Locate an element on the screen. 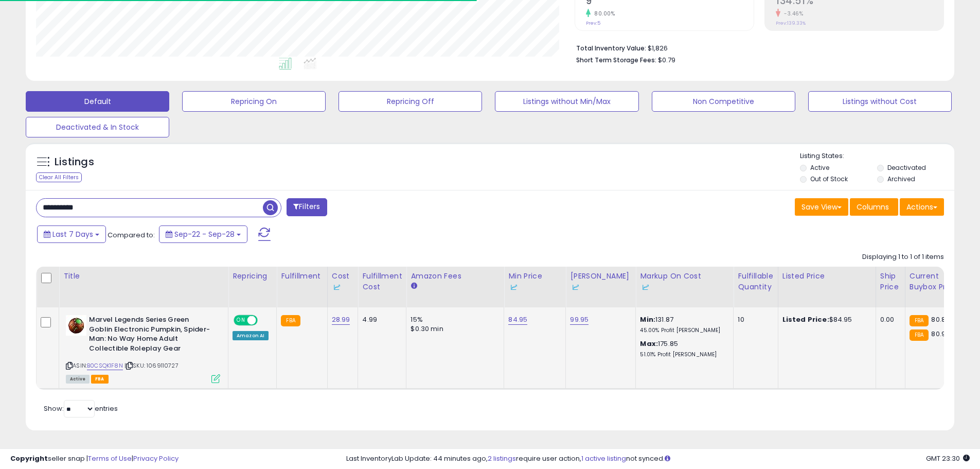 The width and height of the screenshot is (980, 469). span: Last 7 Days is located at coordinates (73, 234).